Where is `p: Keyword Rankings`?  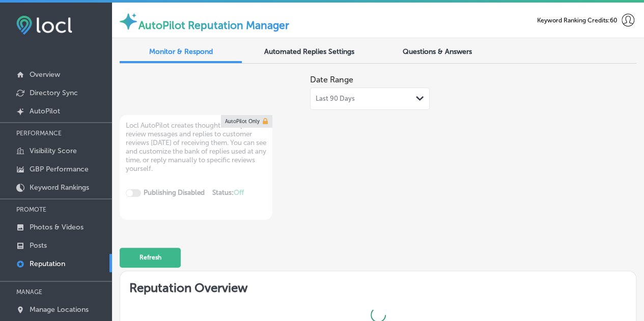 p: Keyword Rankings is located at coordinates (59, 187).